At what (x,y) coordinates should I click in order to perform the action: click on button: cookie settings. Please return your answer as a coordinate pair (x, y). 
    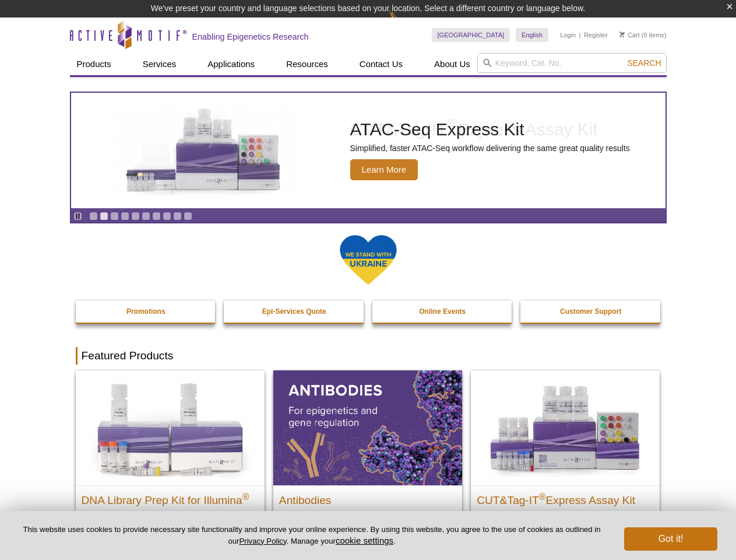
    Looking at the image, I should click on (364, 539).